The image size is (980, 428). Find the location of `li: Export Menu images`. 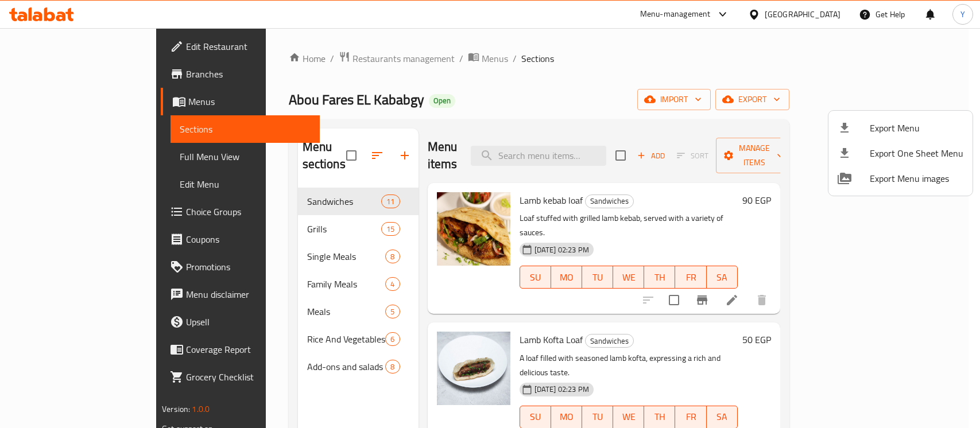

li: Export Menu images is located at coordinates (900, 179).